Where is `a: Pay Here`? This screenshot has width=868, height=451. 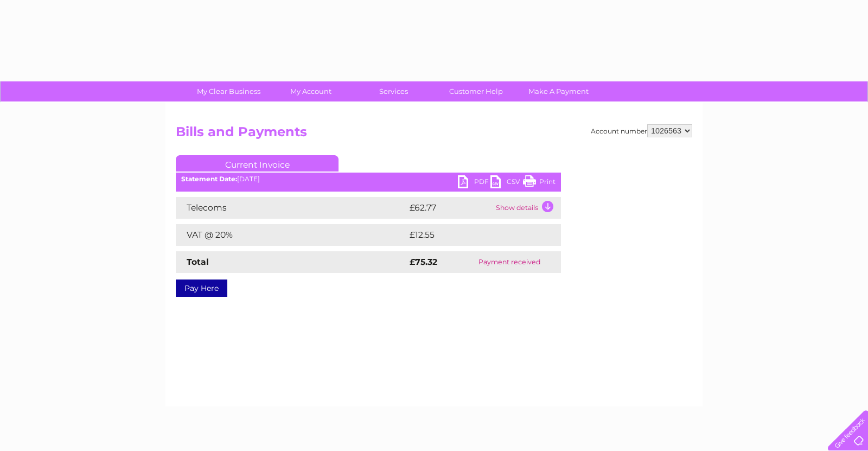 a: Pay Here is located at coordinates (202, 288).